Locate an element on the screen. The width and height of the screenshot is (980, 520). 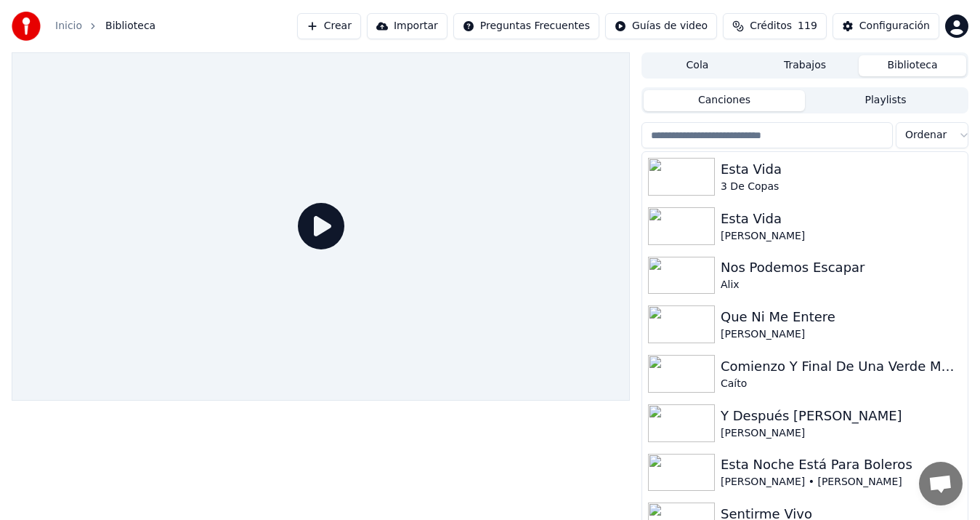
button: Canciones is located at coordinates (725, 100).